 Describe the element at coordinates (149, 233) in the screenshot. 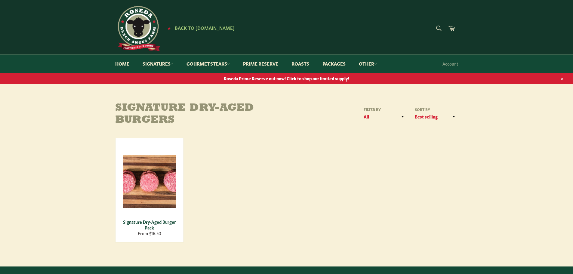

I see `div: From $16.50` at that location.